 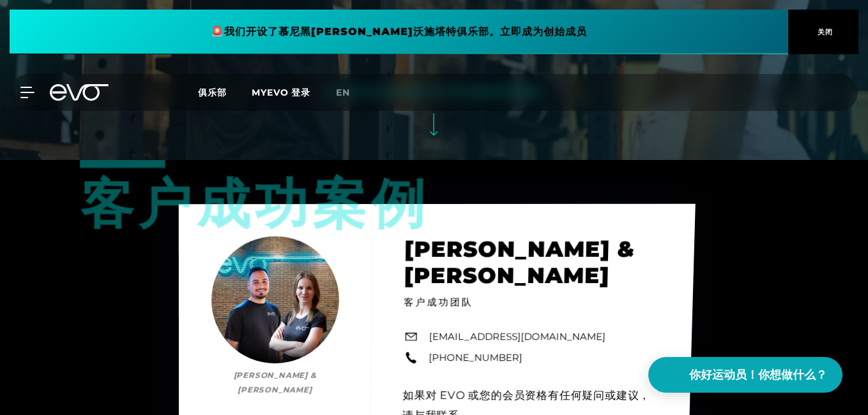 I want to click on a: 俱乐部, so click(x=225, y=92).